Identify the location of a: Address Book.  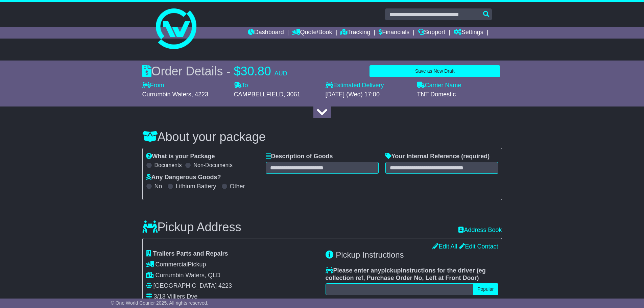
(480, 231).